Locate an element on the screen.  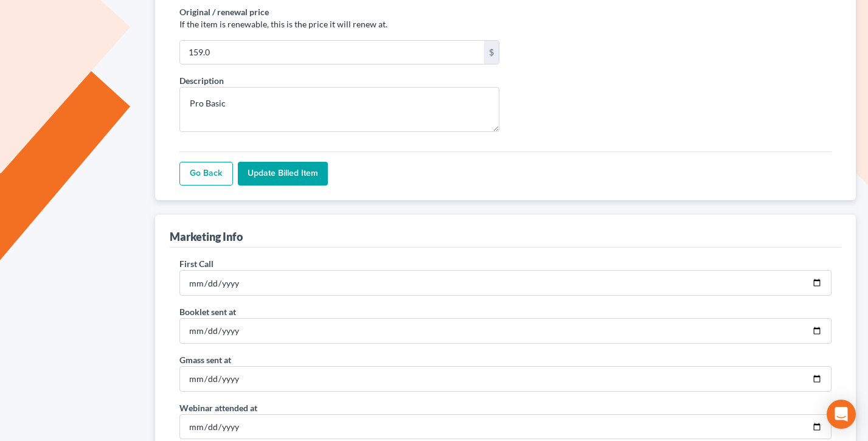
label: First Call is located at coordinates (196, 264).